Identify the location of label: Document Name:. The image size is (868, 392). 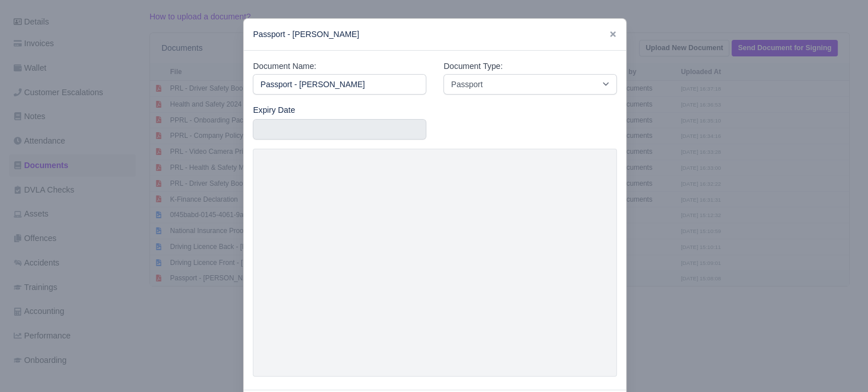
(284, 66).